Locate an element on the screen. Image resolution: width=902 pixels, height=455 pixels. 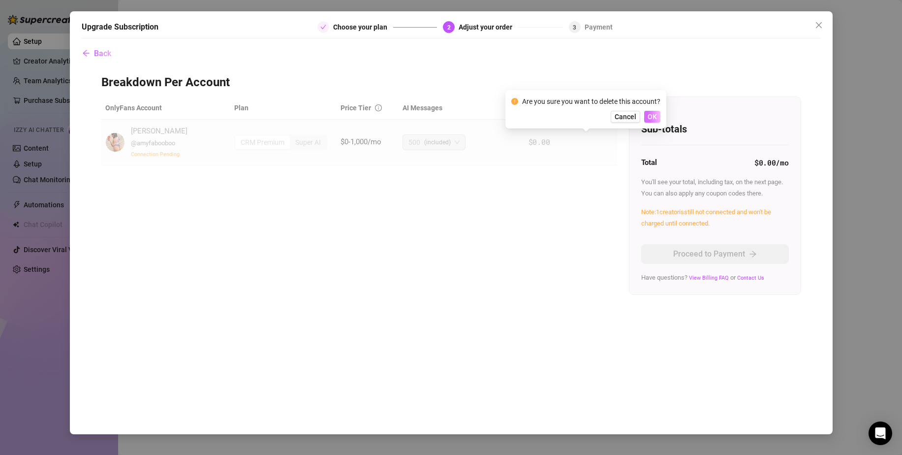
th: AI Messages is located at coordinates (450, 108).